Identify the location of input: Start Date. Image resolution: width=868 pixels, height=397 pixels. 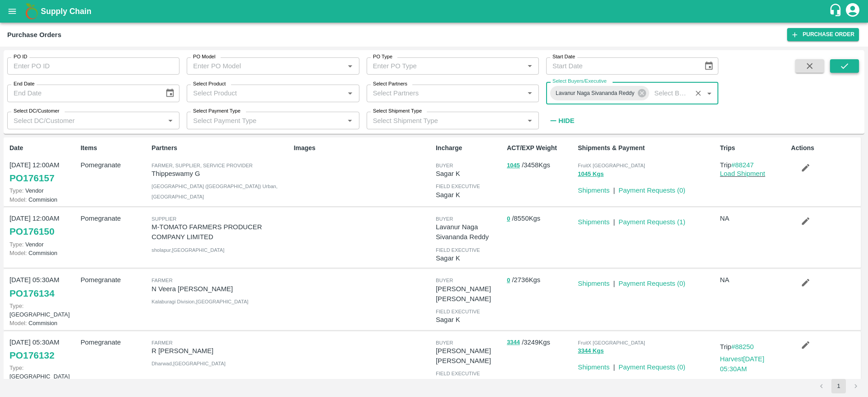
(621, 66).